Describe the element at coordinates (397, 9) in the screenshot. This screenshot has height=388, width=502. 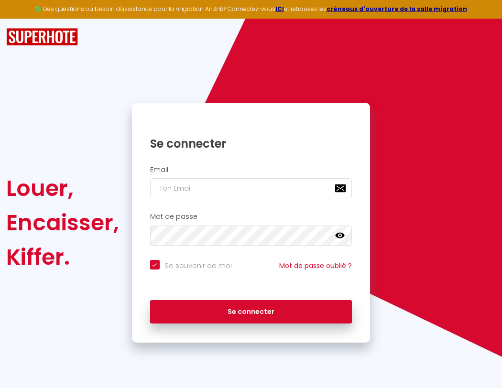
I see `strong: créneaux d'ouverture de la salle migration` at that location.